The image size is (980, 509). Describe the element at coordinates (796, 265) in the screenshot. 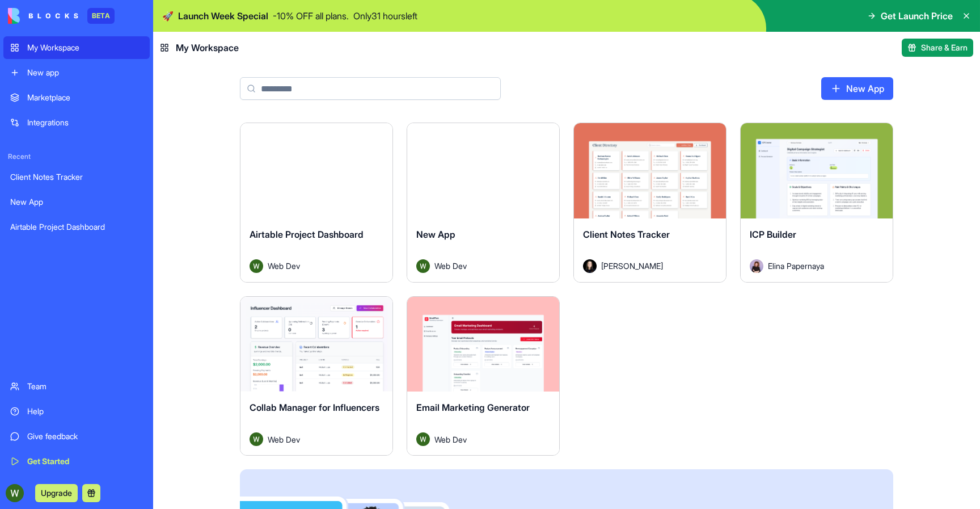

I see `span: Elina Papernaya` at that location.